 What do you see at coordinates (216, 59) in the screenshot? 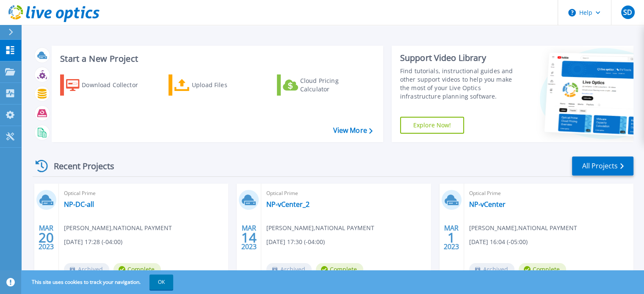
I see `h3: Start a New Project` at bounding box center [216, 59].